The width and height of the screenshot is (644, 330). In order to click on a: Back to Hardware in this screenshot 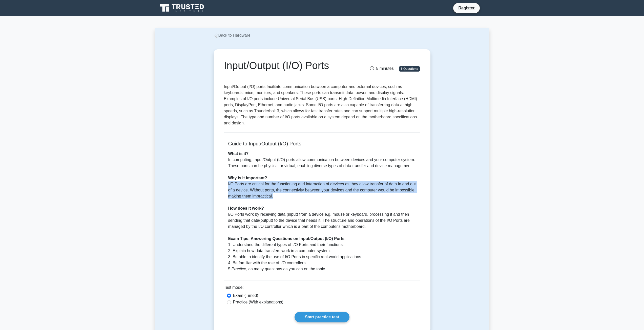, I will do `click(232, 35)`.